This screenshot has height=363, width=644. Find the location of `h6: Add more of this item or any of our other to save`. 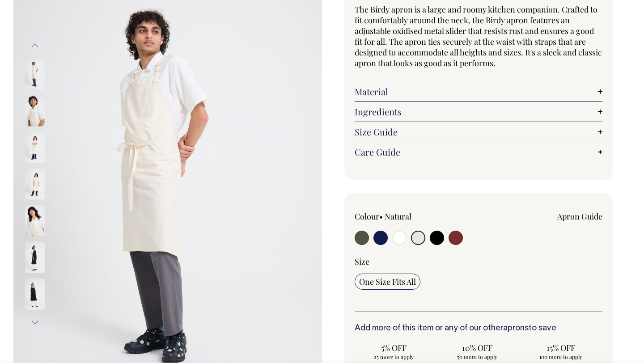

h6: Add more of this item or any of our other to save is located at coordinates (478, 329).